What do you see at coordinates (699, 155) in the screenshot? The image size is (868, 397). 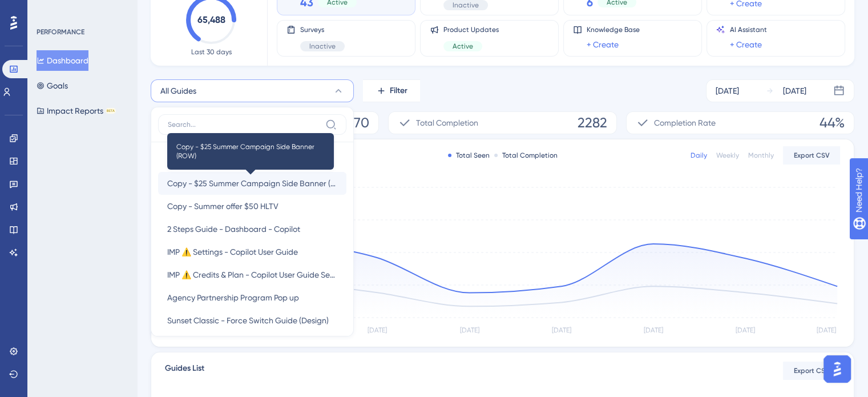 I see `div: Daily` at bounding box center [699, 155].